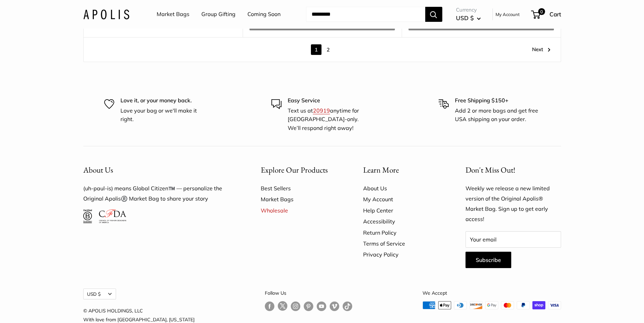  I want to click on a: Follow us on YouTube, so click(322, 306).